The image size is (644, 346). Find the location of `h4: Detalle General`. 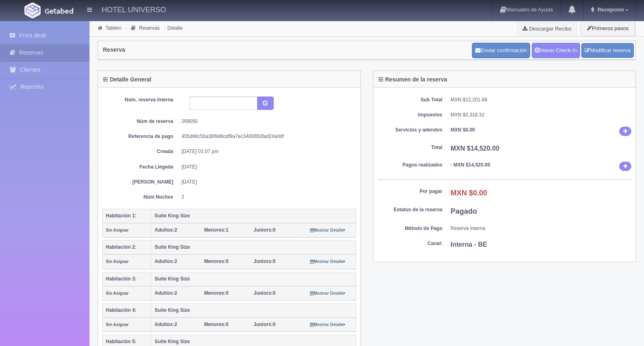

h4: Detalle General is located at coordinates (127, 79).